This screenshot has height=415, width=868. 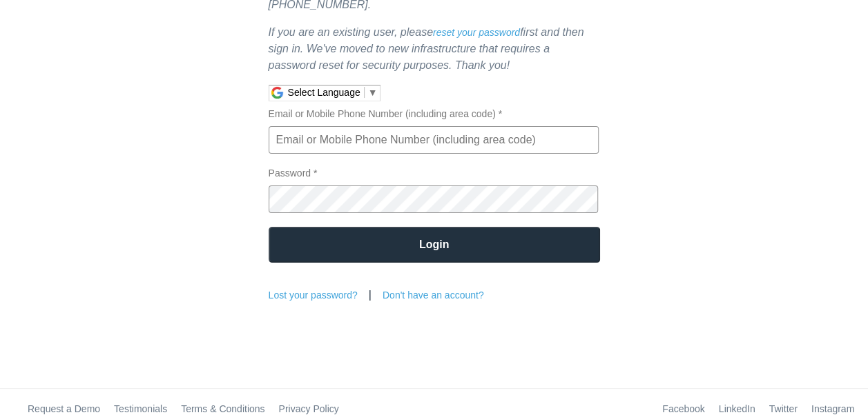 What do you see at coordinates (433, 295) in the screenshot?
I see `a: Don't have an account?` at bounding box center [433, 295].